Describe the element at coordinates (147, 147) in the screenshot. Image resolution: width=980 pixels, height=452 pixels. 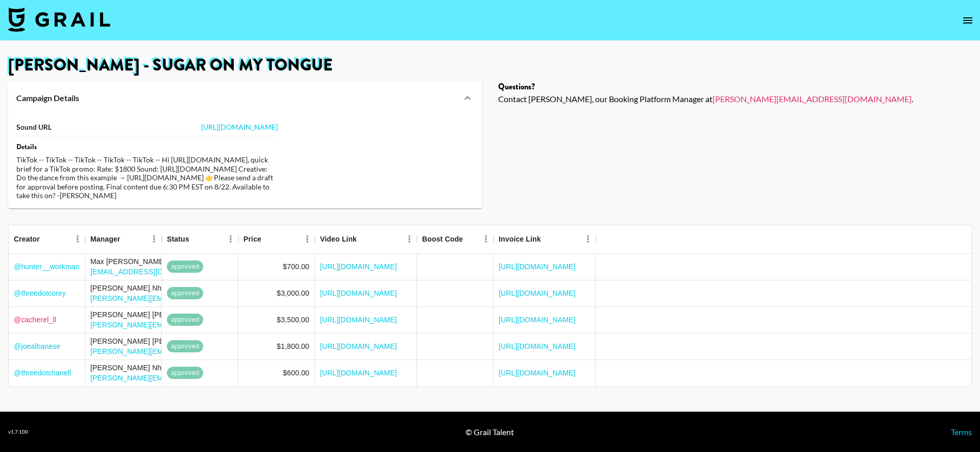
I see `div: Details` at that location.